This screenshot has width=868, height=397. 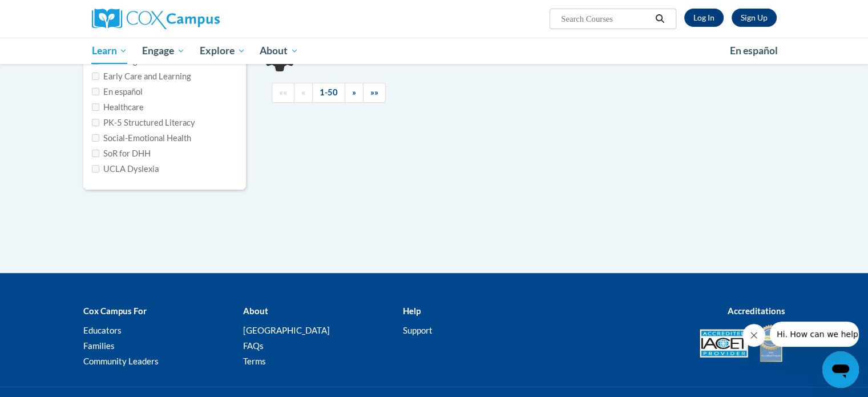 I want to click on a: Explore, so click(x=223, y=51).